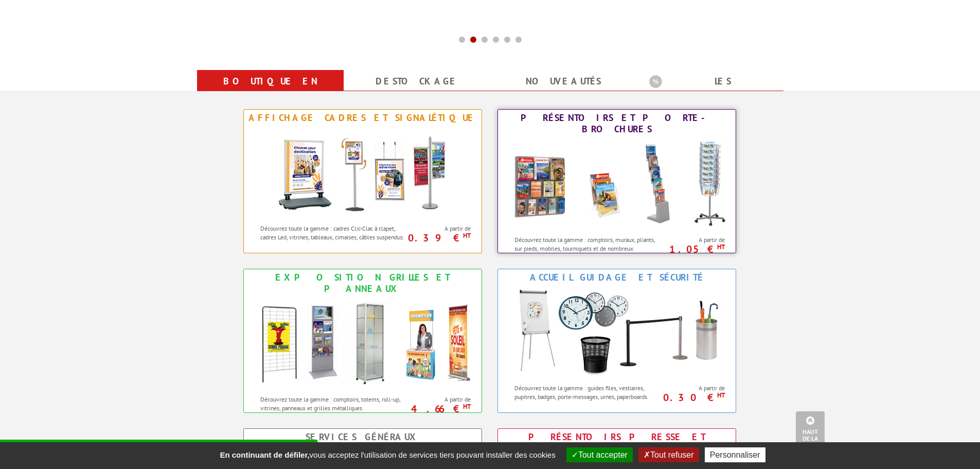 The image size is (980, 469). I want to click on p: Découvrez toute la gamme : cadres Clic-Clac à clapet, cadres Led, vitrines, tableaux, cimaises, c..., so click(333, 233).